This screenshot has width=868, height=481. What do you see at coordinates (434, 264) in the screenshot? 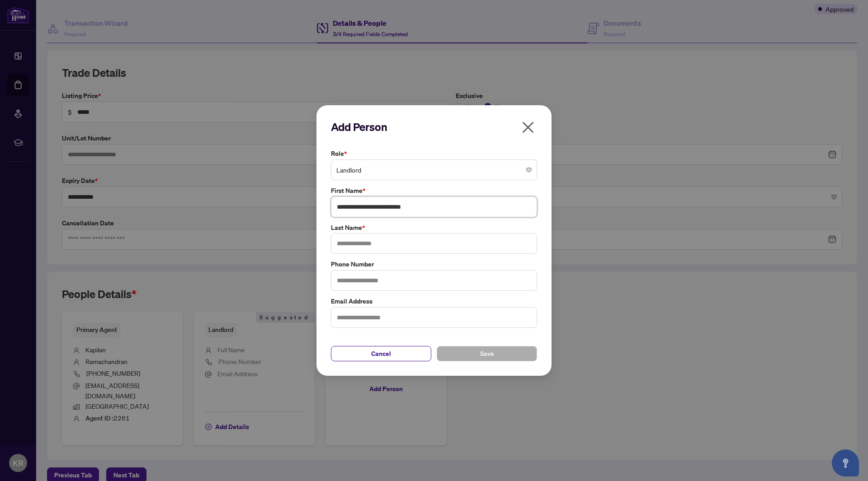
I see `label: Phone Number` at bounding box center [434, 264].